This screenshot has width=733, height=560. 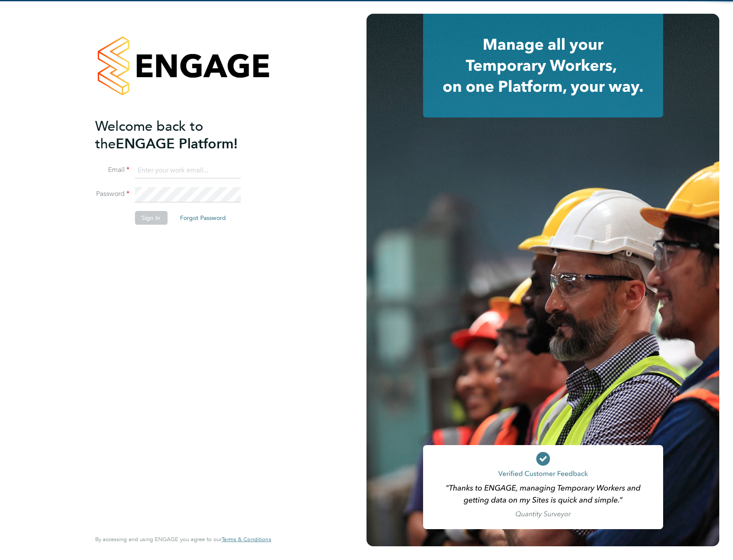 What do you see at coordinates (151, 218) in the screenshot?
I see `button: Sign In` at bounding box center [151, 218].